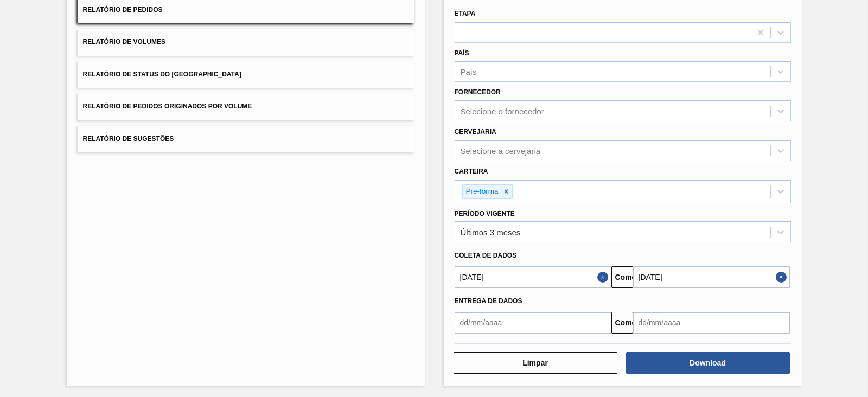 This screenshot has width=868, height=397. What do you see at coordinates (707, 363) in the screenshot?
I see `font: Download` at bounding box center [707, 363].